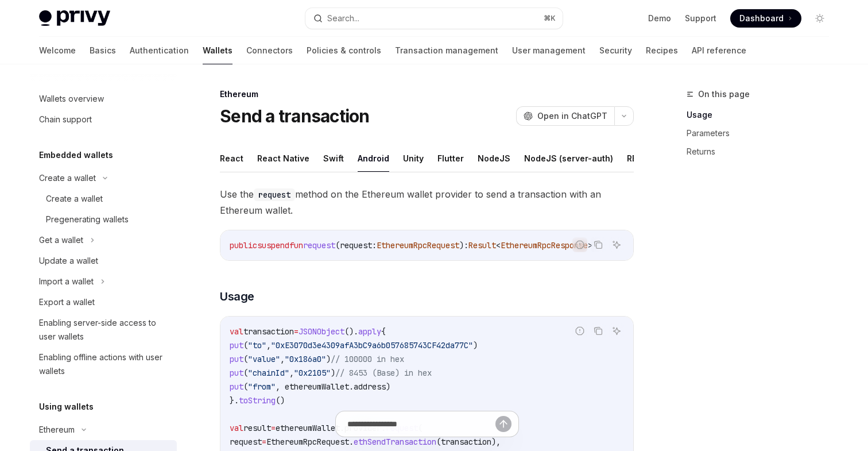  Describe the element at coordinates (384, 372) in the screenshot. I see `span: // 8453 (Base) in hex` at that location.